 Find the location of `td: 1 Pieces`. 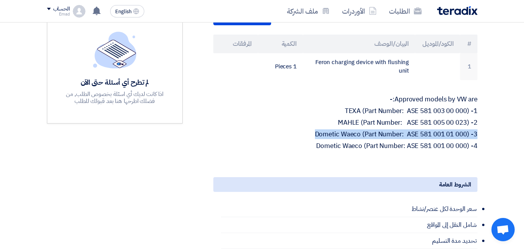

td: 1 Pieces is located at coordinates (280, 66).